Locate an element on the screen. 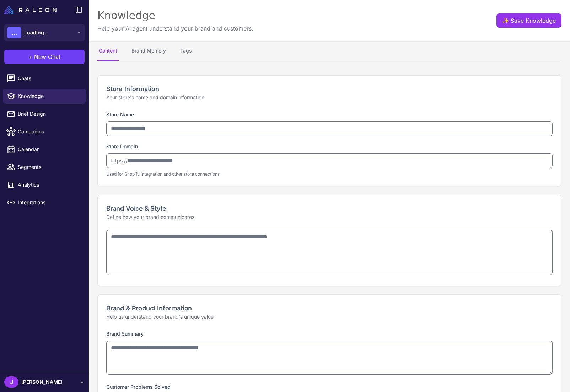 This screenshot has height=392, width=570. button: ✨Save Knowledge is located at coordinates (529, 21).